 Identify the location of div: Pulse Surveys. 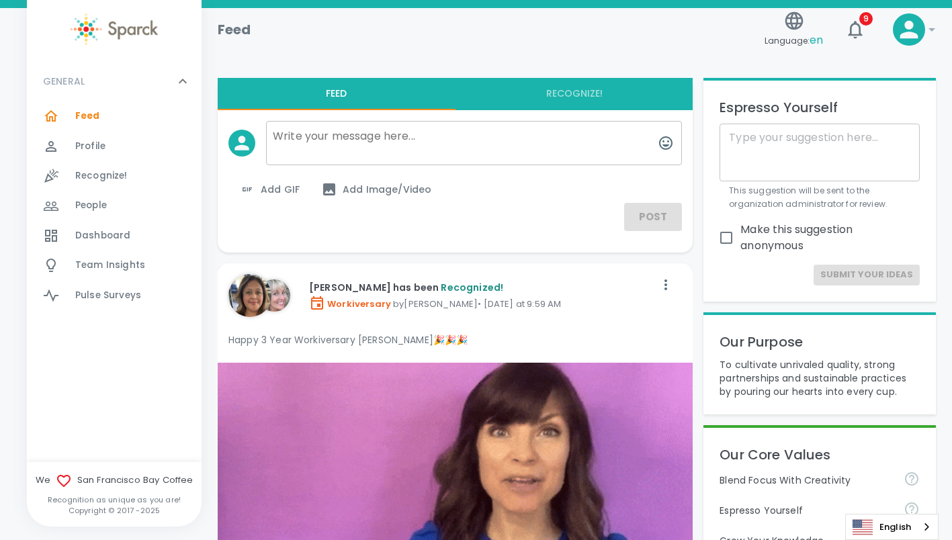
(114, 296).